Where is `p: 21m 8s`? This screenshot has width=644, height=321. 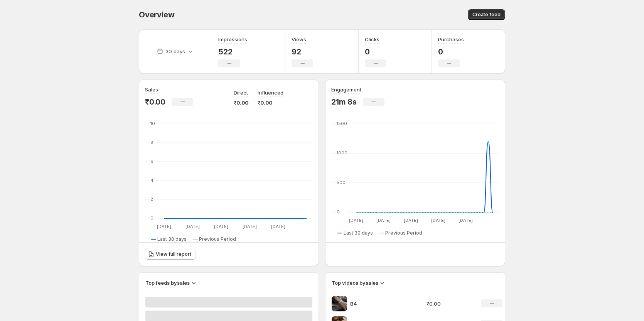
p: 21m 8s is located at coordinates (344, 102).